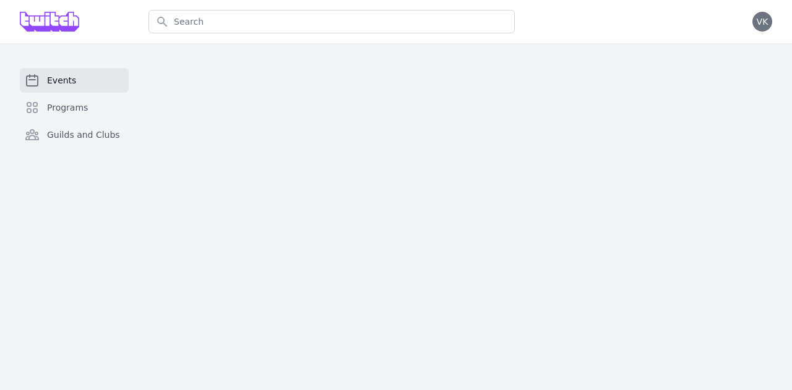  I want to click on a: Events, so click(74, 80).